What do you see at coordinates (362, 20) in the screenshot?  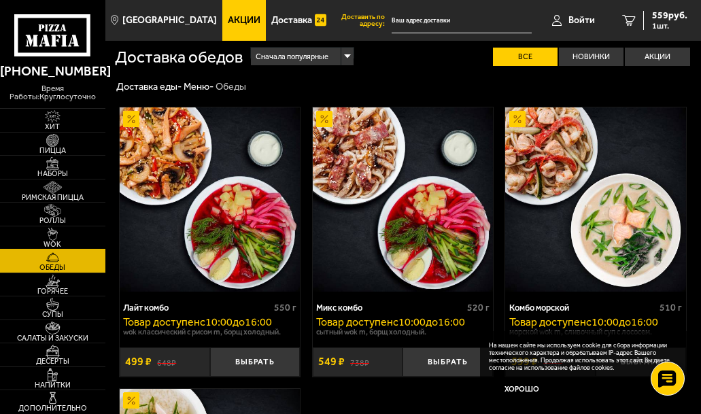 I see `span: Доставить по адресу:` at bounding box center [362, 20].